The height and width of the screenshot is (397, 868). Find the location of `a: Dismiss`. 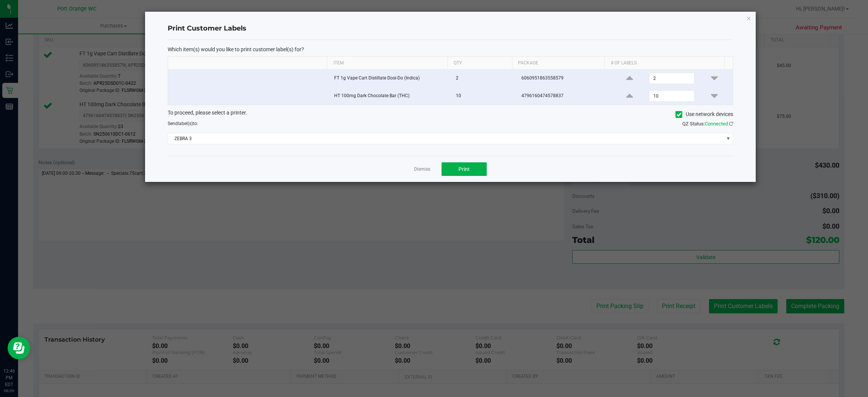

a: Dismiss is located at coordinates (422, 169).